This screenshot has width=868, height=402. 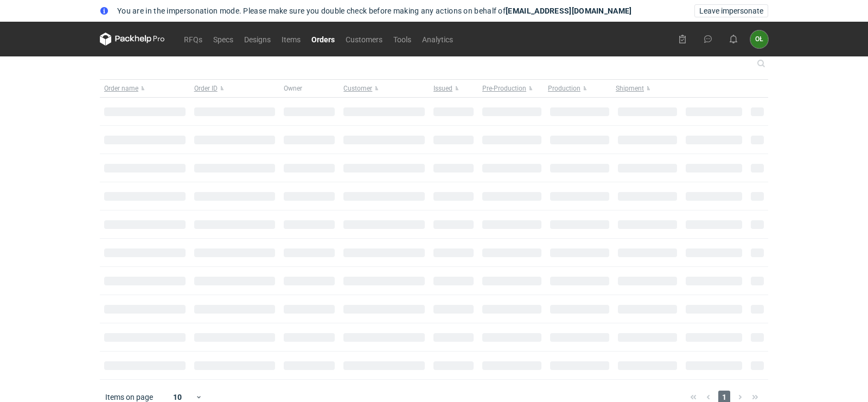 I want to click on a: Tools, so click(x=402, y=39).